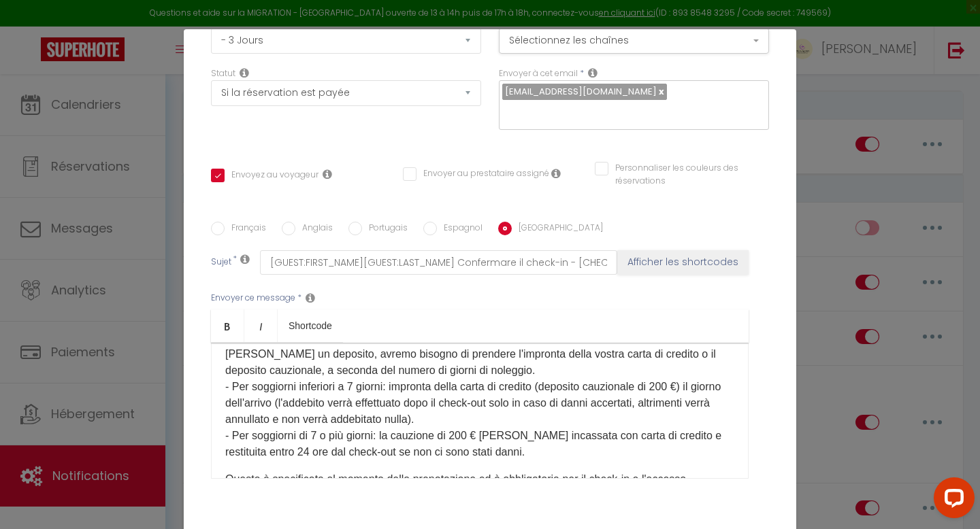 The width and height of the screenshot is (980, 529). Describe the element at coordinates (245, 73) in the screenshot. I see `i: Booking status` at that location.